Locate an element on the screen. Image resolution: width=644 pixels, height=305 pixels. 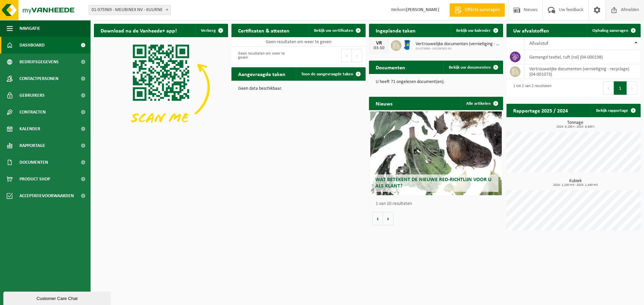
span: Vertrouwelijke documenten (vernietiging - recyclage) is located at coordinates (458, 44).